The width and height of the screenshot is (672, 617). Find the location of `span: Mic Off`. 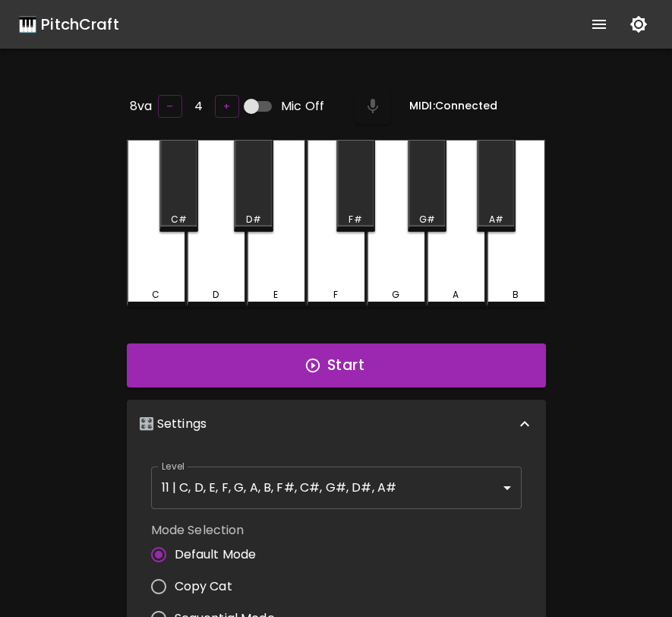

span: Mic Off is located at coordinates (302, 106).